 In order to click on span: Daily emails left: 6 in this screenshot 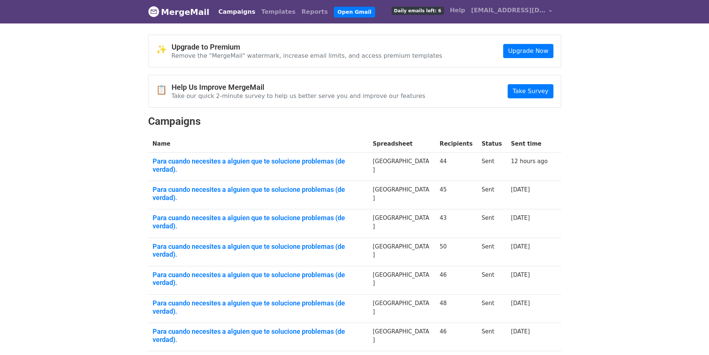, I will do `click(418, 11)`.